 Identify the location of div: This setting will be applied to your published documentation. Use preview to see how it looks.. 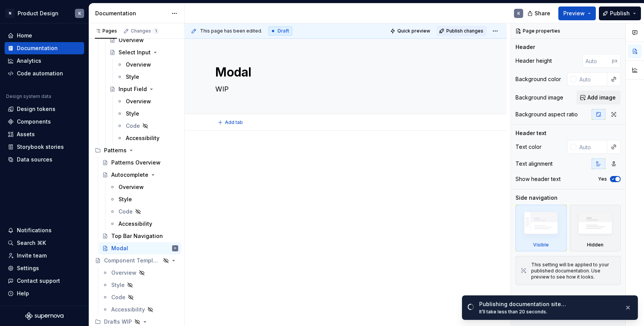
(573, 271).